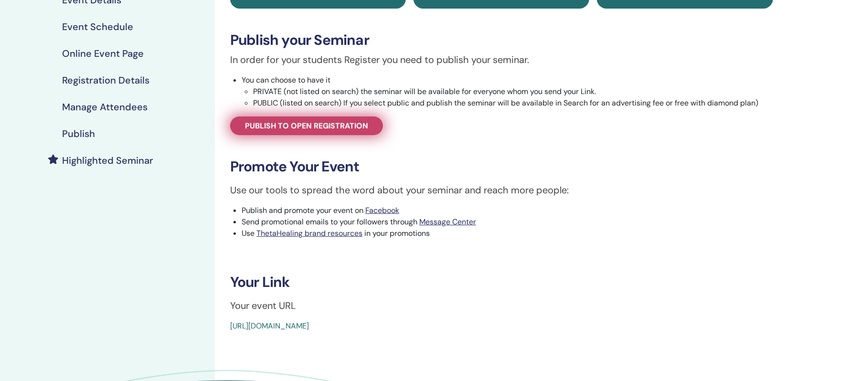 The width and height of the screenshot is (860, 381). Describe the element at coordinates (507, 92) in the screenshot. I see `li: You can choose to have it` at that location.